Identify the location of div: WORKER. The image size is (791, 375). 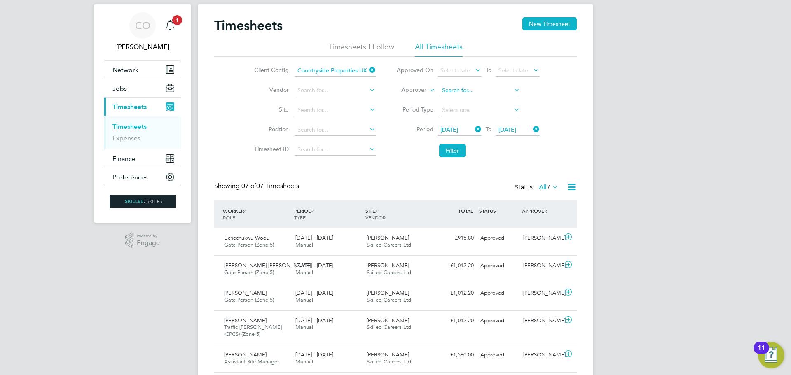
(256, 214).